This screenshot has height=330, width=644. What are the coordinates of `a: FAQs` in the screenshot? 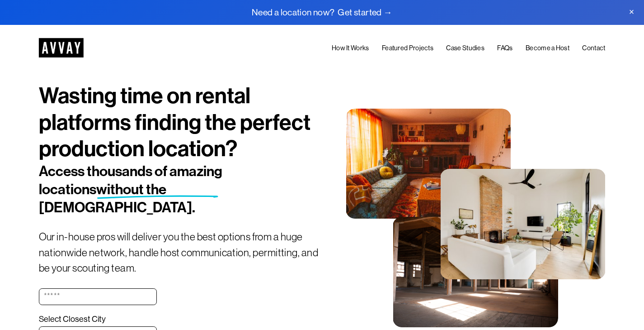 It's located at (505, 48).